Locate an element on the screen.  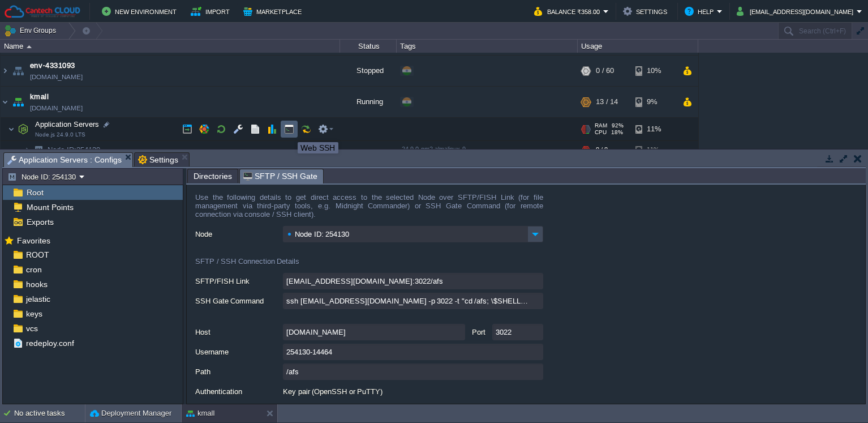
span: cron is located at coordinates (33, 269).